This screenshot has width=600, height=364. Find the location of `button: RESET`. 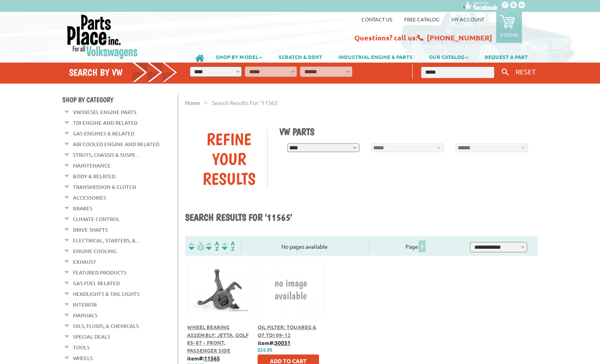

button: RESET is located at coordinates (525, 71).